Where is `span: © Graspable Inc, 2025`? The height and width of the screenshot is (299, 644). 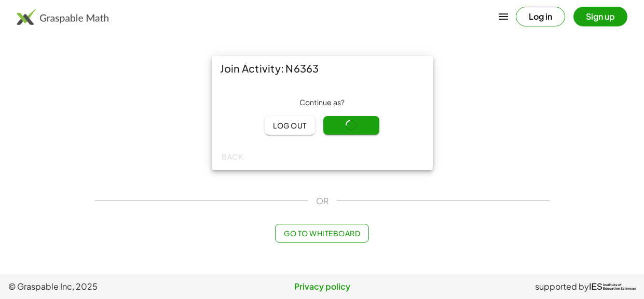
span: © Graspable Inc, 2025 is located at coordinates (112, 287).